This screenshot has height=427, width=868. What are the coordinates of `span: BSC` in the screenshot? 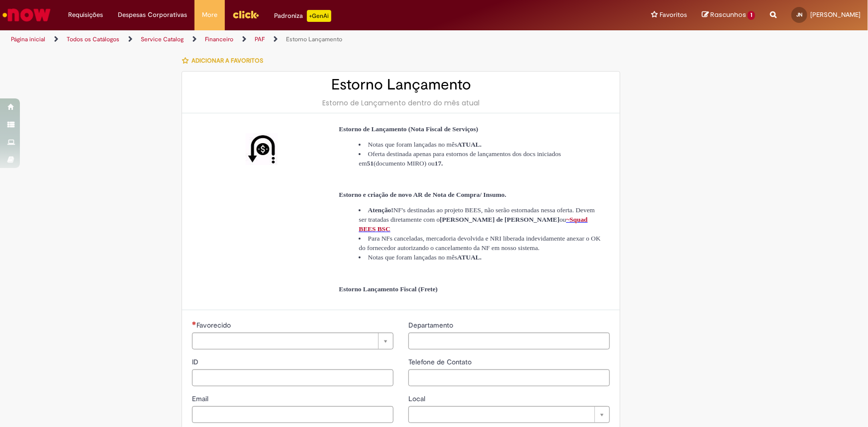 It's located at (384, 229).